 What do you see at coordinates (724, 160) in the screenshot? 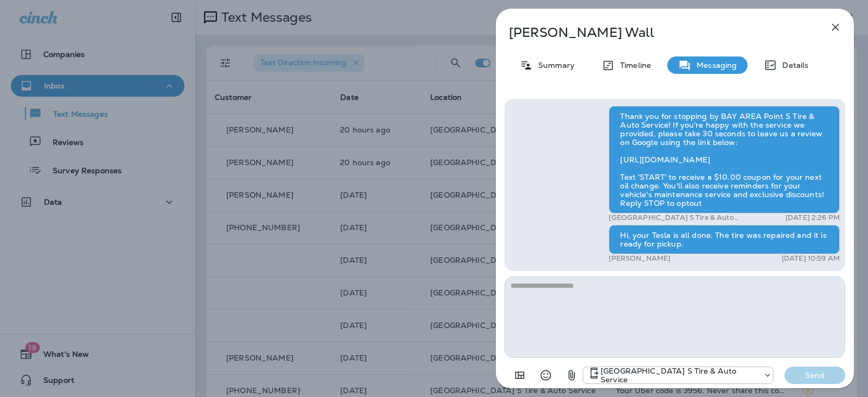
I see `div: Thank you for stopping by BAY AREA Point S Tire & Auto Service! If you're happy with the service ...` at bounding box center [724, 160].